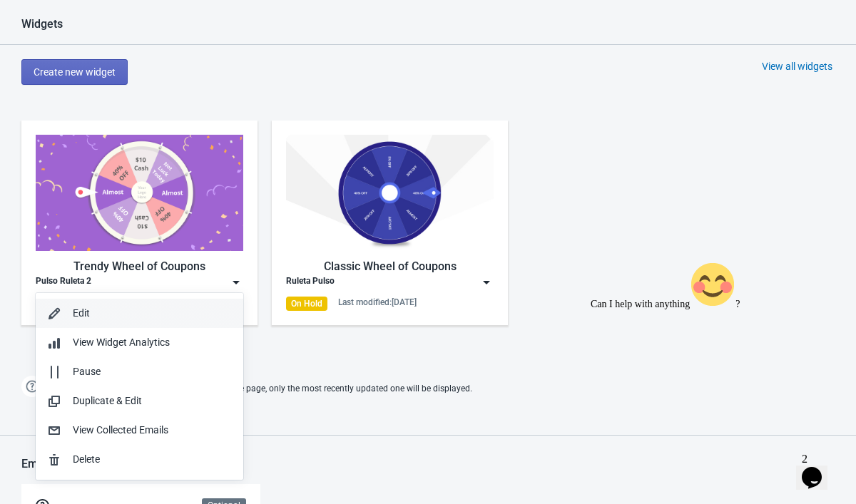  Describe the element at coordinates (139, 266) in the screenshot. I see `div: Trendy Wheel of Coupons` at that location.